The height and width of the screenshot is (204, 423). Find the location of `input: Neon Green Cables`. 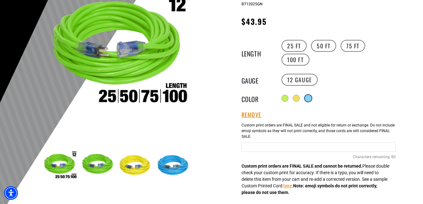

input: Neon Green Cables is located at coordinates (318, 147).